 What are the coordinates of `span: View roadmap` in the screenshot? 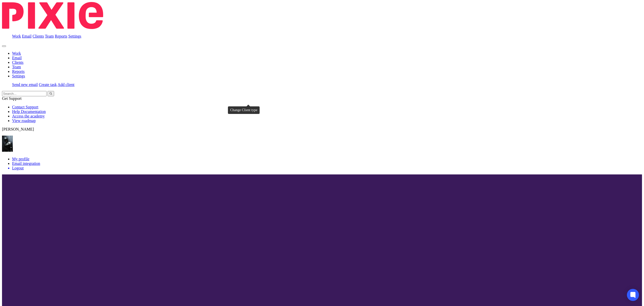 It's located at (24, 120).